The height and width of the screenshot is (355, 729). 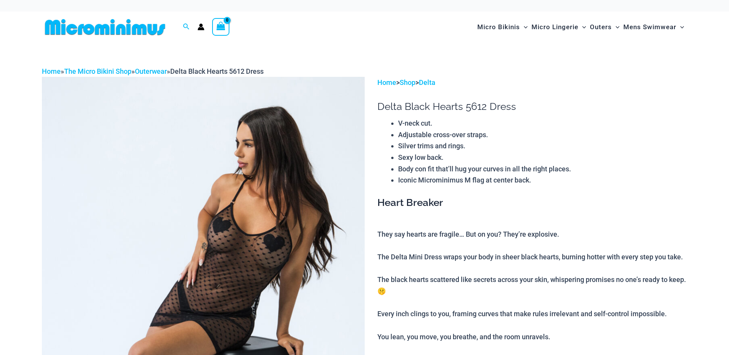 What do you see at coordinates (221, 27) in the screenshot?
I see `a: View Shopping Cart, empty` at bounding box center [221, 27].